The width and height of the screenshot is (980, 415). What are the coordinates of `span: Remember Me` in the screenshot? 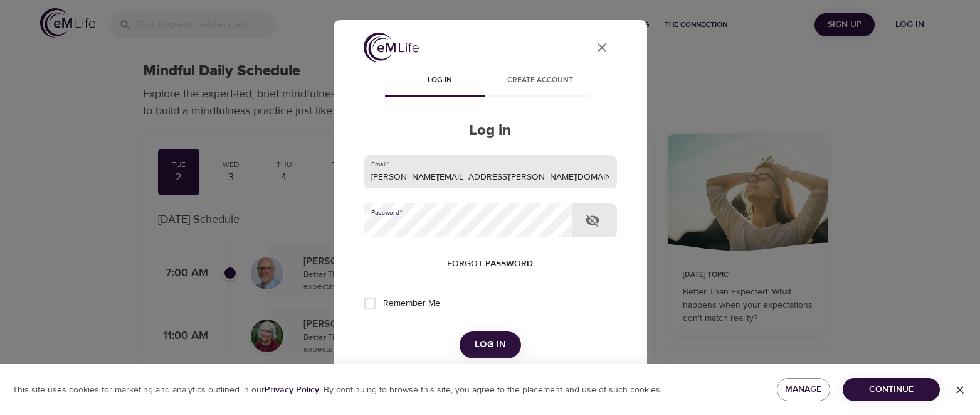 It's located at (411, 303).